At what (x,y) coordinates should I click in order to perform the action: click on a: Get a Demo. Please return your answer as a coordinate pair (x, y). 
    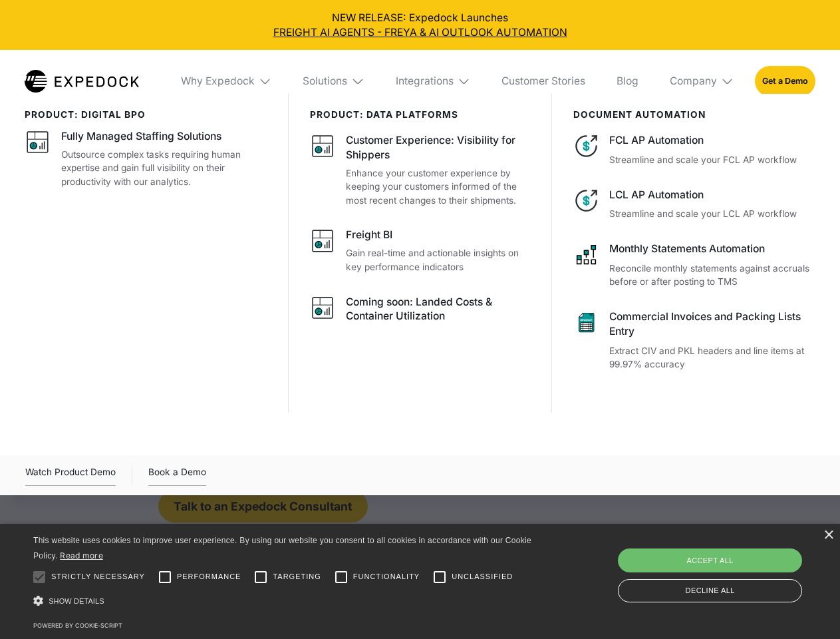
    Looking at the image, I should click on (785, 80).